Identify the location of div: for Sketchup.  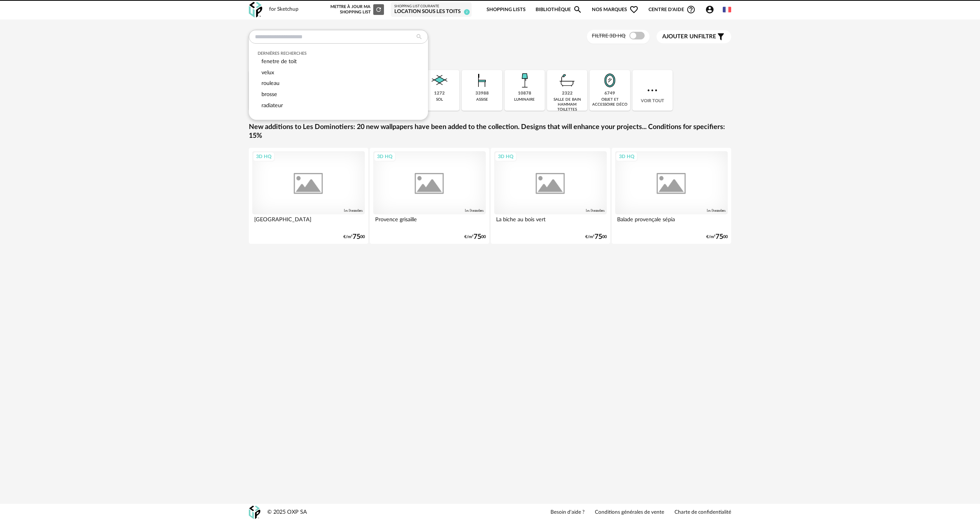
(283, 10).